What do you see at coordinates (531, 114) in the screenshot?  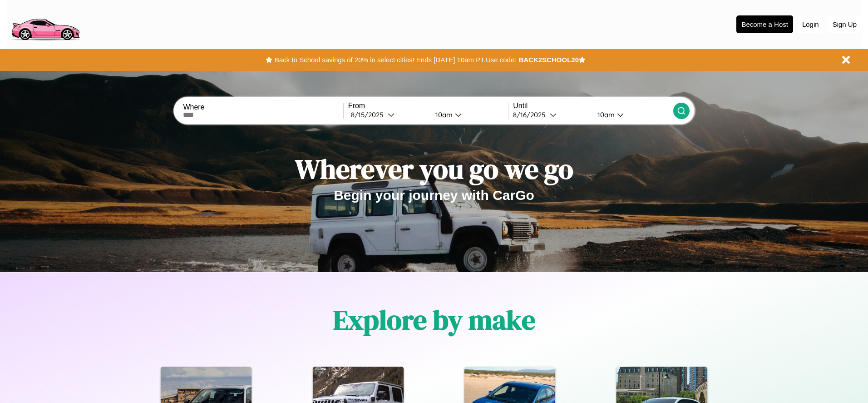 I see `div: 8 / 16 / 2025` at bounding box center [531, 114].